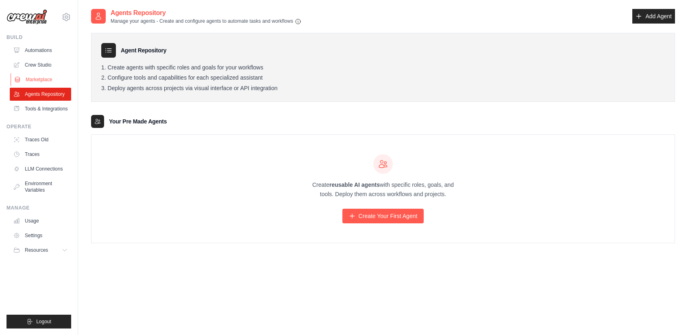 The image size is (688, 335). Describe the element at coordinates (383, 190) in the screenshot. I see `p: Create with specific roles, goals, and tools. Deploy them across workflows and projects.` at that location.